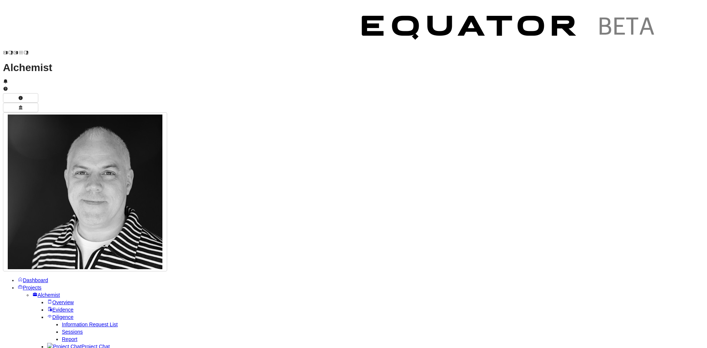  What do you see at coordinates (72, 332) in the screenshot?
I see `span: Sessions` at bounding box center [72, 332].